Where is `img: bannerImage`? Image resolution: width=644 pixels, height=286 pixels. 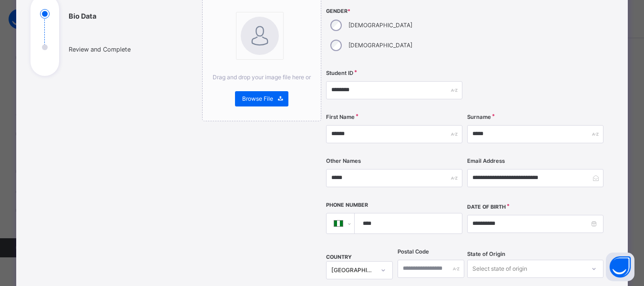
img: bannerImage is located at coordinates (260, 36).